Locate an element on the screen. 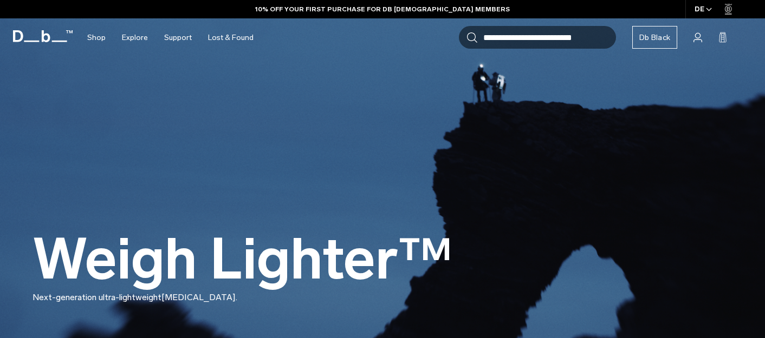  a: Lost & Found is located at coordinates (231, 37).